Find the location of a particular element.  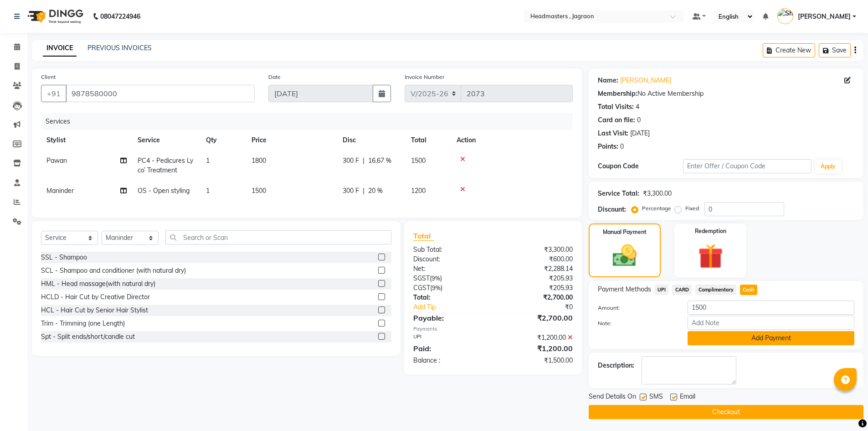

div: Coupon Code is located at coordinates (641, 166).